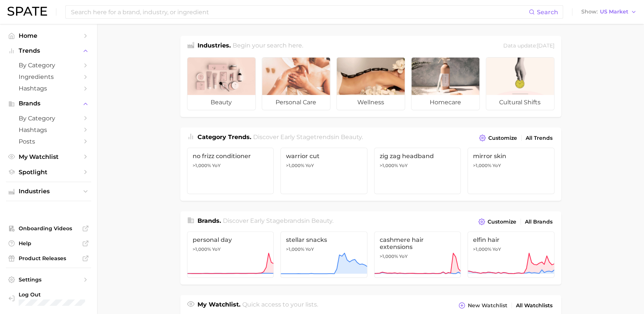  I want to click on span: Show, so click(590, 11).